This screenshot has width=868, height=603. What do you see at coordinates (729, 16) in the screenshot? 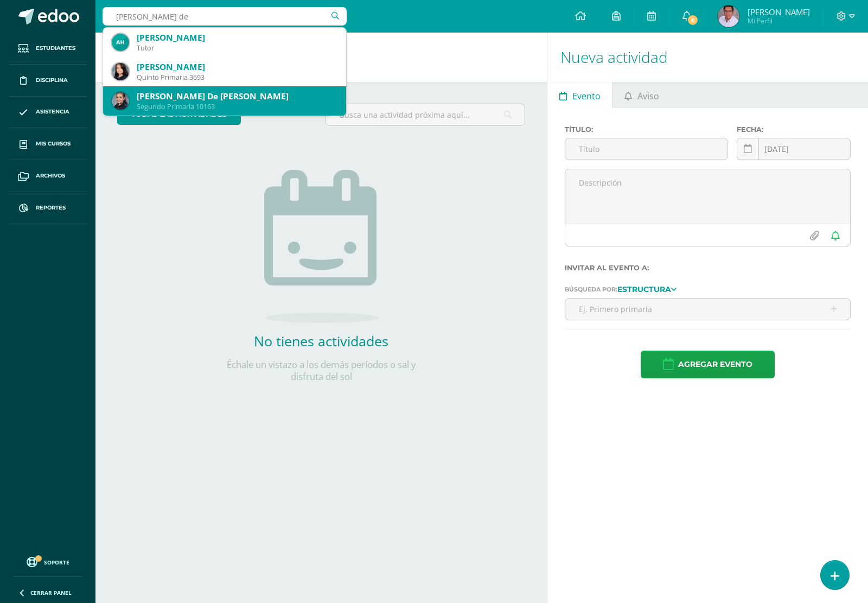
I see `img: 9521831b7eb62fd0ab6b39a80c4a7782.png` at bounding box center [729, 16].